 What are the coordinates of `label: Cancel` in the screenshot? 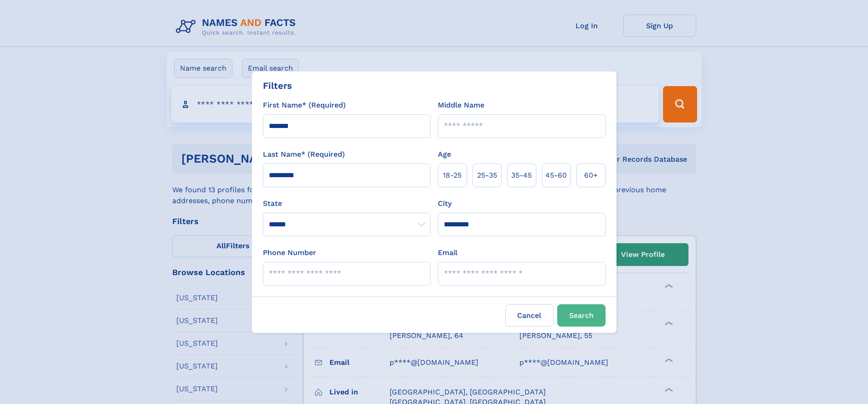 It's located at (529, 315).